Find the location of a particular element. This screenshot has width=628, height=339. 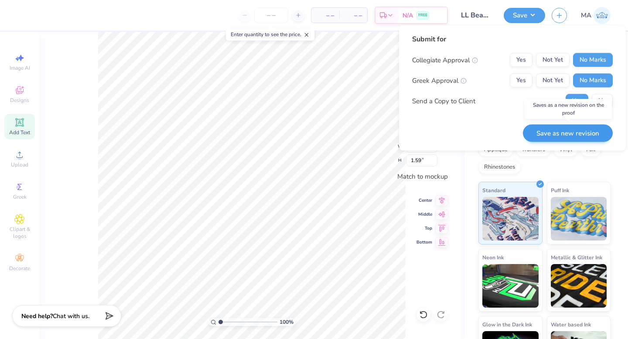

span: Center is located at coordinates (424, 201).